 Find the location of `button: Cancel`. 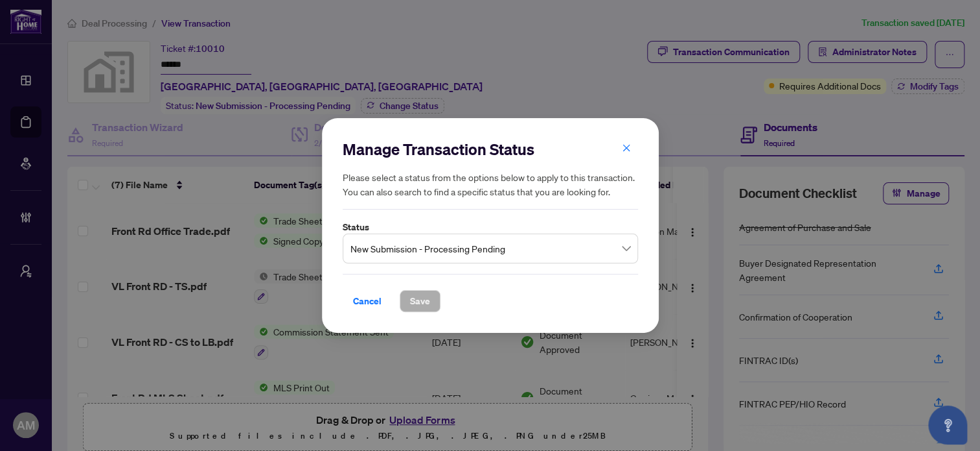

button: Cancel is located at coordinates (368, 301).